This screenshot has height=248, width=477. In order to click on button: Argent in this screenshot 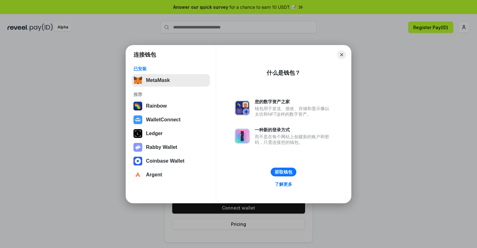, I will do `click(171, 175)`.